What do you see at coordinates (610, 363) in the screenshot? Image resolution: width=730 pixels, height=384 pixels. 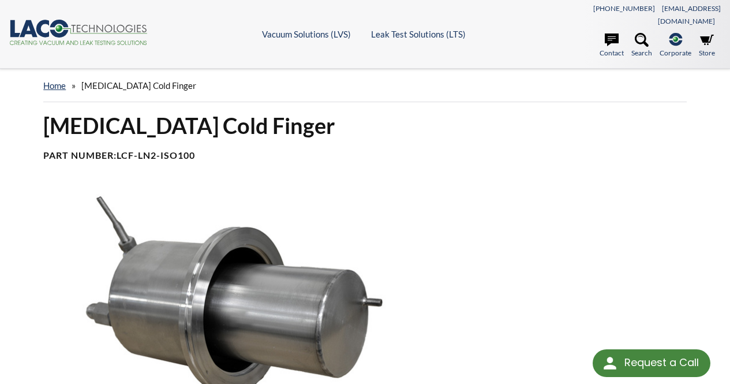 I see `img: round button` at bounding box center [610, 363].